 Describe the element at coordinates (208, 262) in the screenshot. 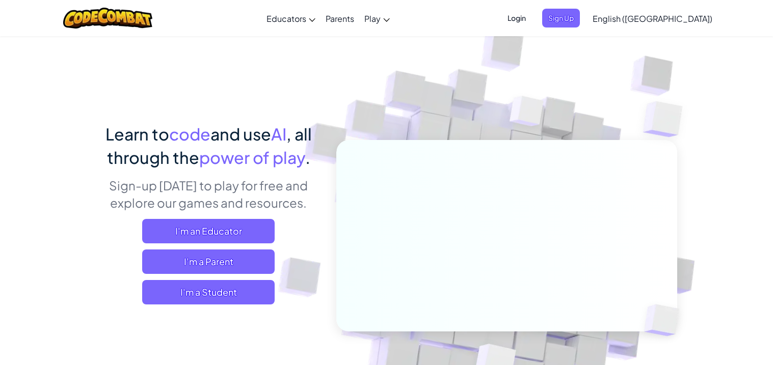

I see `span: I'm a Parent` at that location.